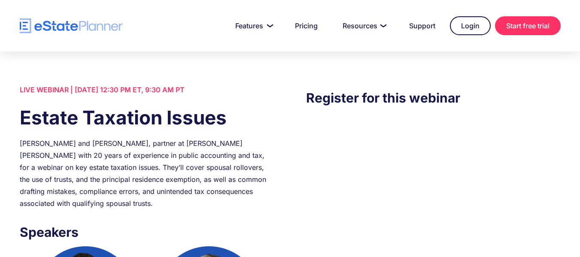 This screenshot has width=580, height=257. What do you see at coordinates (252, 26) in the screenshot?
I see `a: Features` at bounding box center [252, 26].